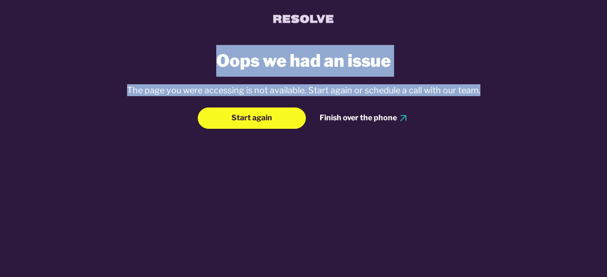 This screenshot has height=277, width=607. Describe the element at coordinates (252, 118) in the screenshot. I see `span: Start again` at that location.